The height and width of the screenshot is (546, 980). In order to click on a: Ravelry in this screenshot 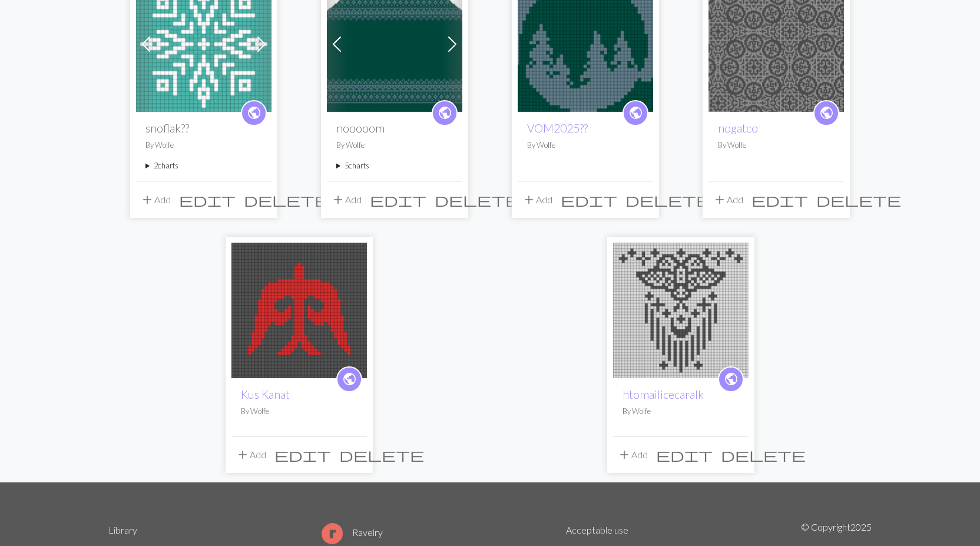, I will do `click(352, 531)`.